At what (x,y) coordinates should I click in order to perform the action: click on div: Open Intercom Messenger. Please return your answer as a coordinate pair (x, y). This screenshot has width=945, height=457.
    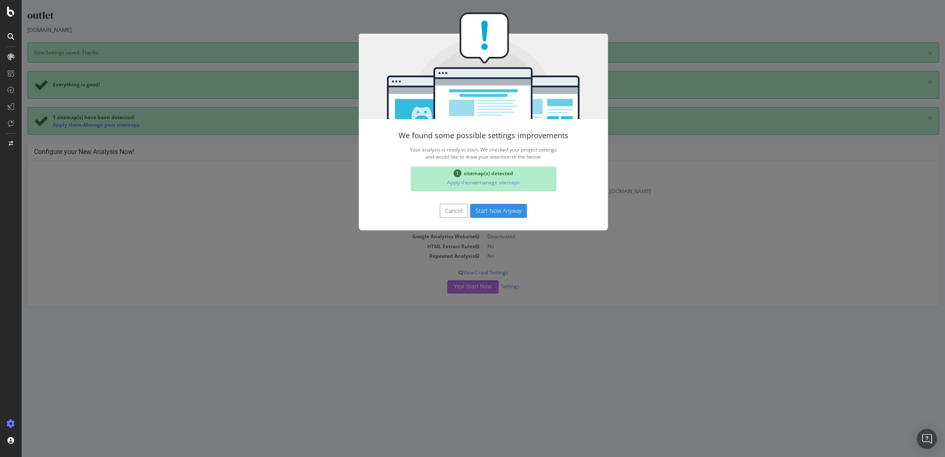
    Looking at the image, I should click on (927, 439).